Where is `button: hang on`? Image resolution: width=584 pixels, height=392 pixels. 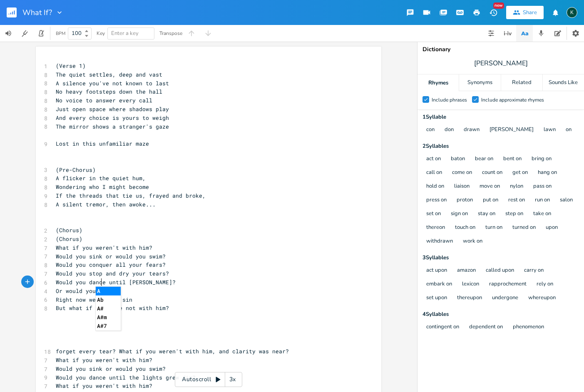
button: hang on is located at coordinates (547, 173).